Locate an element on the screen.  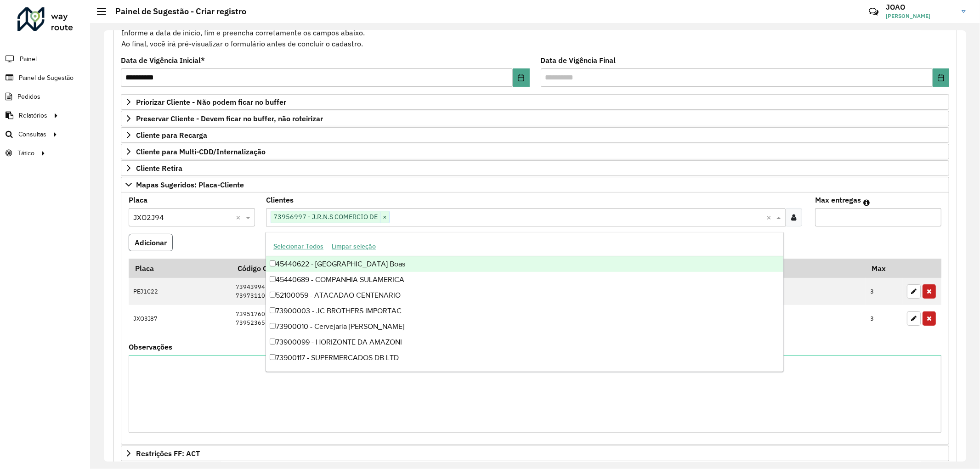
div: 73900117 - SUPERMERCADOS DB LTD is located at coordinates (525, 358).